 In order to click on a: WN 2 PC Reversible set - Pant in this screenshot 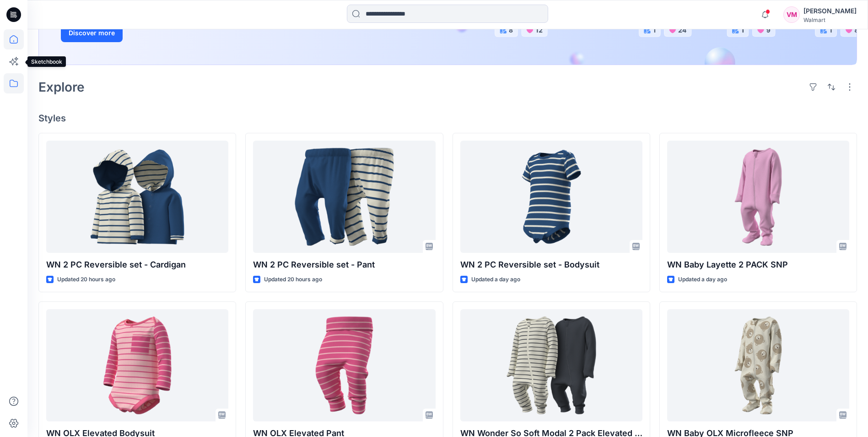, I will do `click(344, 196)`.